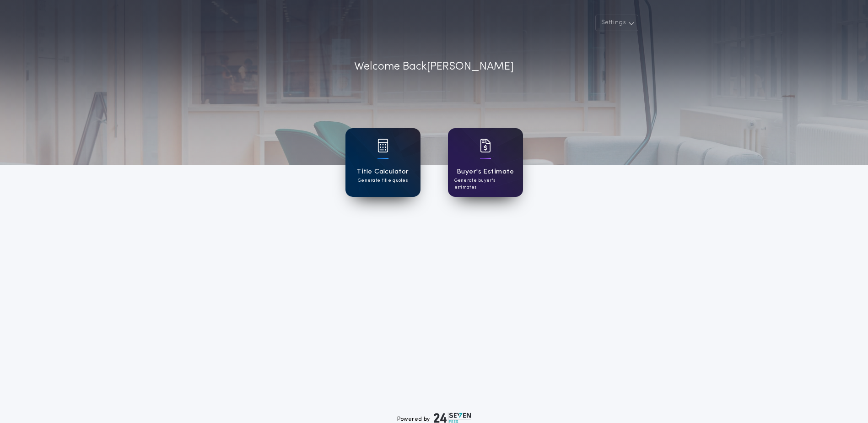 This screenshot has height=423, width=868. I want to click on a: card iconTitle CalculatorGenerate title quotes, so click(383, 163).